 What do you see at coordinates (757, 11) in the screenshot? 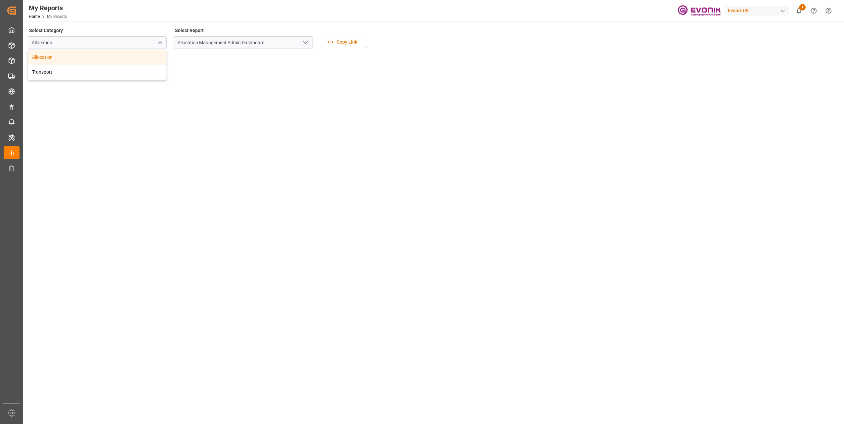
I see `div: Evonik US` at bounding box center [757, 11].